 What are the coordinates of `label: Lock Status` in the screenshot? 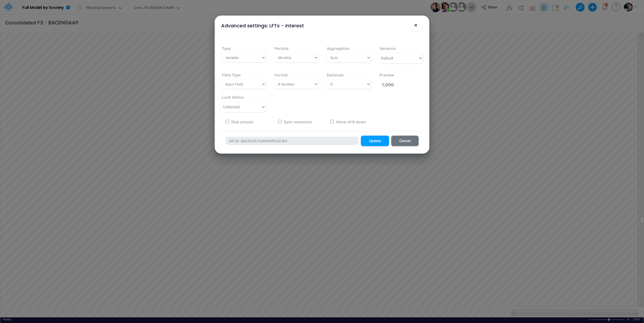 It's located at (232, 97).